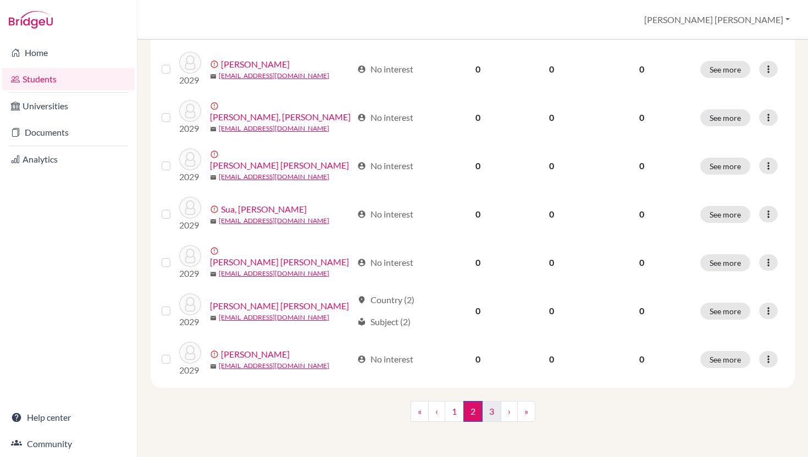  Describe the element at coordinates (190, 353) in the screenshot. I see `img: Villanueva, Jael Ryan` at that location.